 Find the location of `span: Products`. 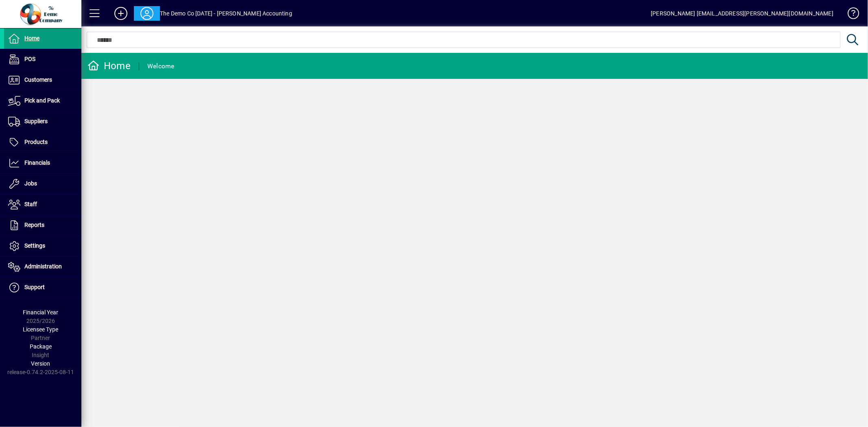

span: Products is located at coordinates (36, 142).